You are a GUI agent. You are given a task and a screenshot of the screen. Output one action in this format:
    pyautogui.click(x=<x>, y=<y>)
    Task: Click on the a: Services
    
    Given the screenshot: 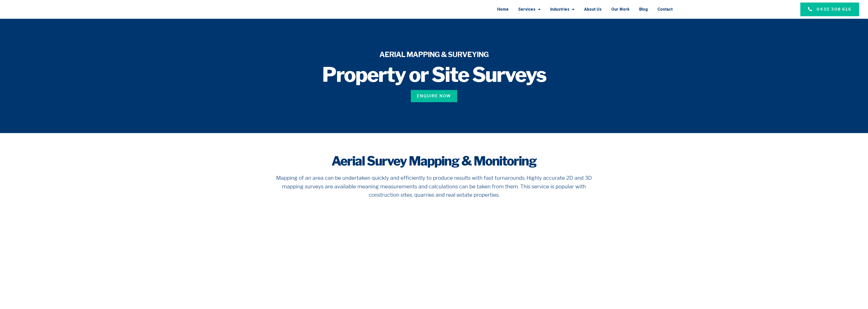 What is the action you would take?
    pyautogui.click(x=529, y=10)
    